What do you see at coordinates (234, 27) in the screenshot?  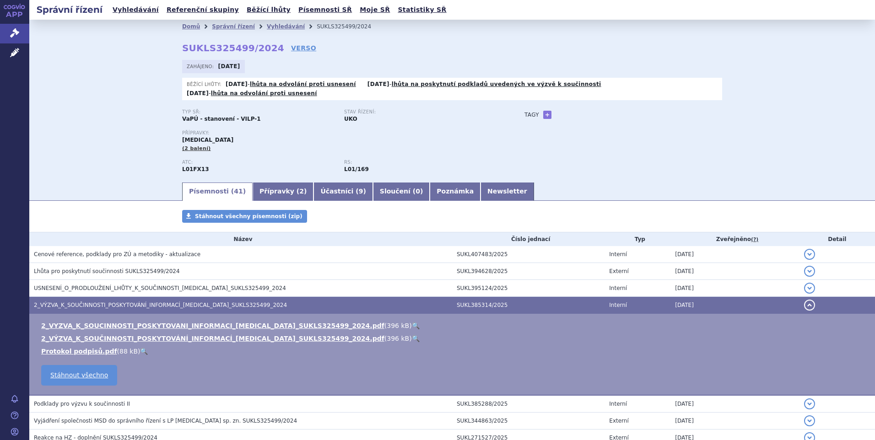 I see `a: Správní řízení` at bounding box center [234, 27].